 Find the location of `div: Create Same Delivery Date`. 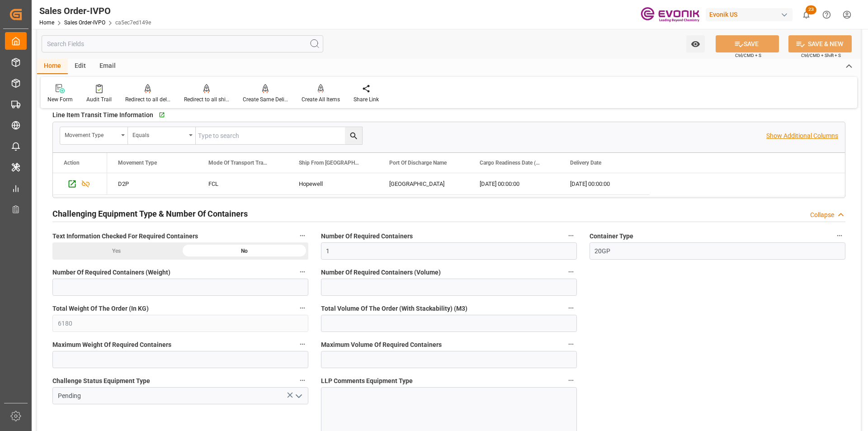

div: Create Same Delivery Date is located at coordinates (265, 100).